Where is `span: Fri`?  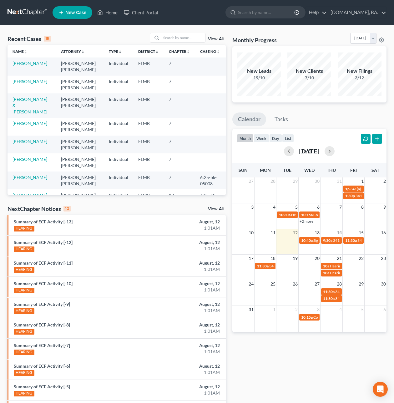
span: Fri is located at coordinates (353, 170).